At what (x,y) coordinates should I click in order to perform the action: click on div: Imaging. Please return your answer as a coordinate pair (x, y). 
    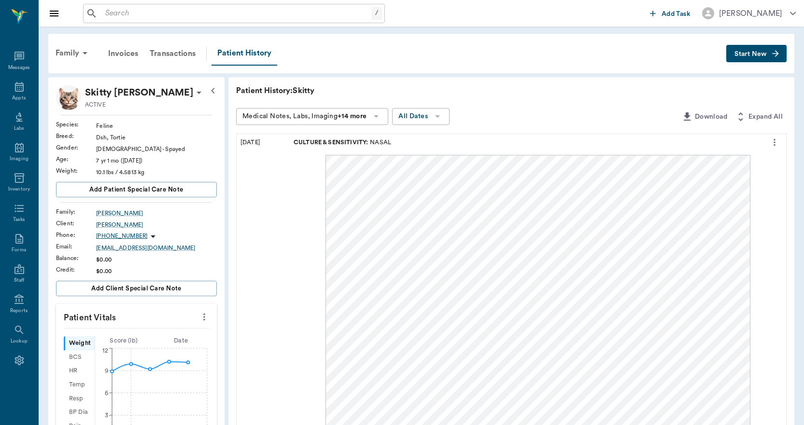
    Looking at the image, I should click on (19, 159).